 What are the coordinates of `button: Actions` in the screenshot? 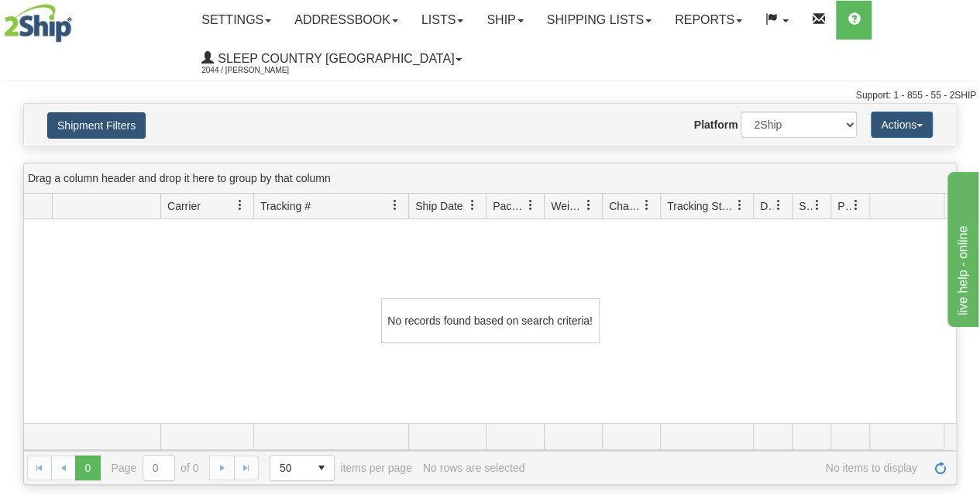 It's located at (902, 125).